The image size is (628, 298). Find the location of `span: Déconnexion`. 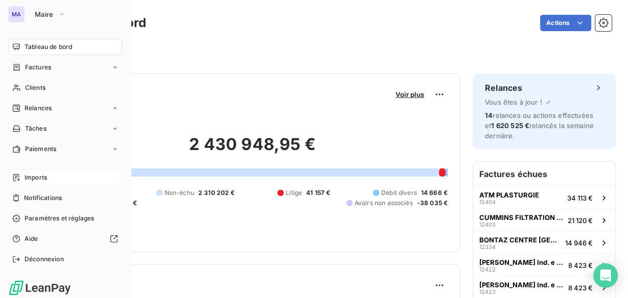

span: Déconnexion is located at coordinates (44, 259).